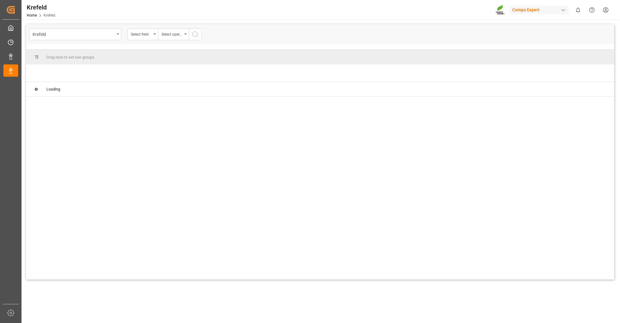 This screenshot has height=323, width=620. What do you see at coordinates (578, 10) in the screenshot?
I see `button: show 0 new notifications` at bounding box center [578, 10].